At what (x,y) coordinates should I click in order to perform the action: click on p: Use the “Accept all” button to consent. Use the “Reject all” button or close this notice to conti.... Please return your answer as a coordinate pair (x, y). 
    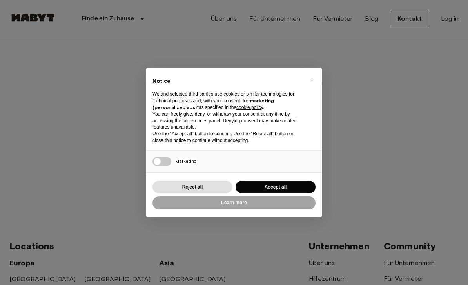
    Looking at the image, I should click on (228, 137).